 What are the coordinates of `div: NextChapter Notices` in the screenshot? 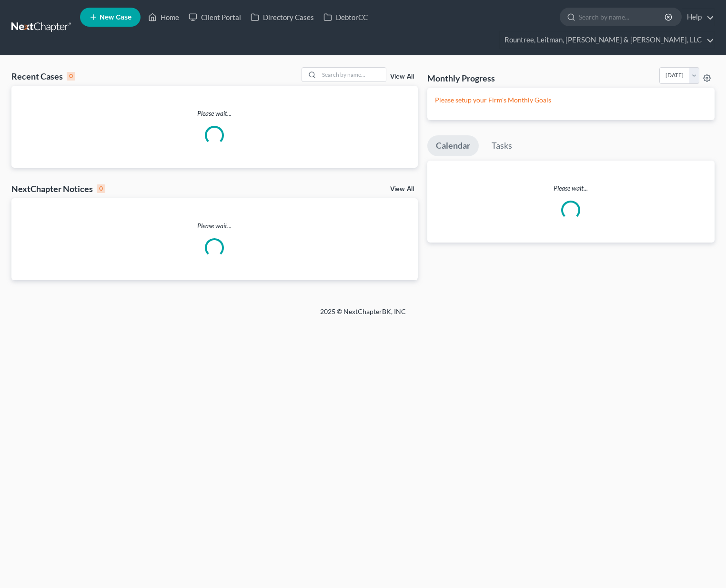 It's located at (58, 189).